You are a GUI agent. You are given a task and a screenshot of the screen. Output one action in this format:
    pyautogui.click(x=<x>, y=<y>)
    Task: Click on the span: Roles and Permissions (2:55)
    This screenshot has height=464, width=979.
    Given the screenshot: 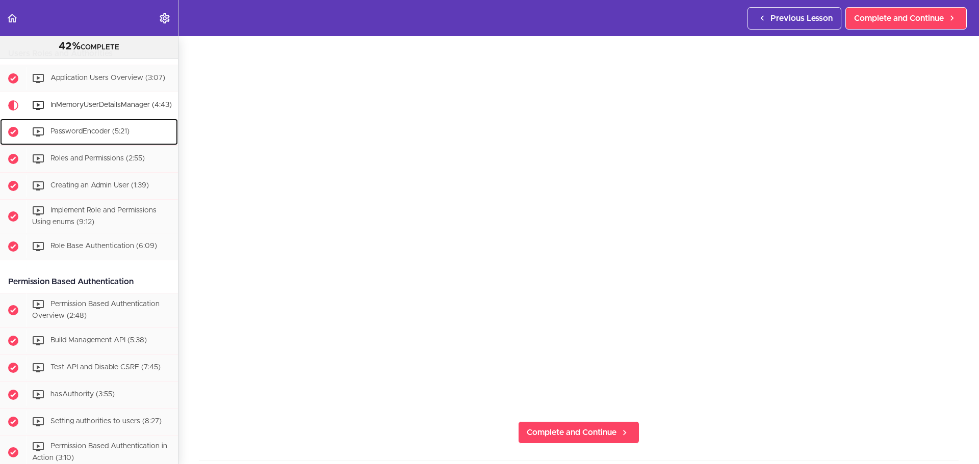 What is the action you would take?
    pyautogui.click(x=97, y=159)
    